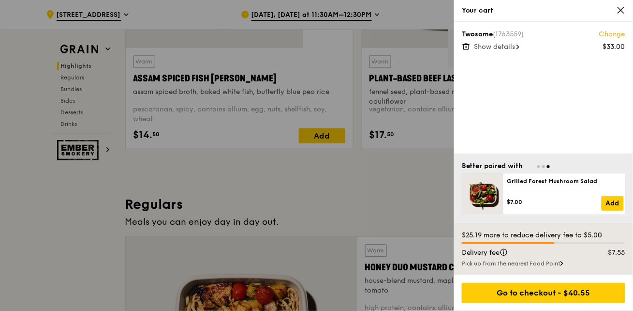 The width and height of the screenshot is (633, 311). I want to click on div: $7.55, so click(610, 253).